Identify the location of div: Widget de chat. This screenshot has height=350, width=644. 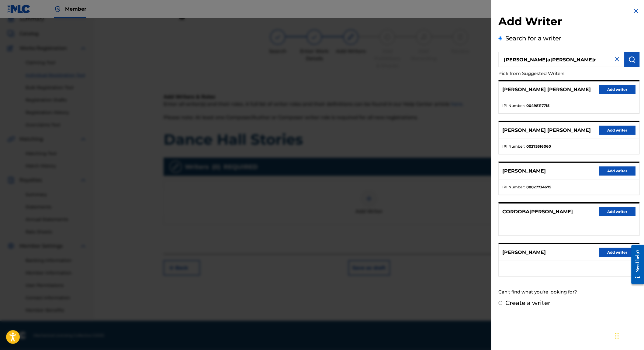
(629, 335).